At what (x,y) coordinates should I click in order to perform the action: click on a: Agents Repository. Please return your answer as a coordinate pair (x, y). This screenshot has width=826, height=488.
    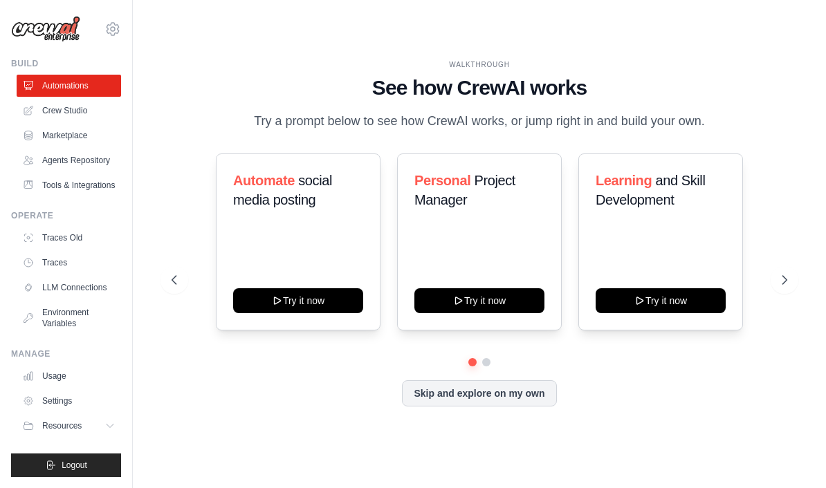
    Looking at the image, I should click on (68, 160).